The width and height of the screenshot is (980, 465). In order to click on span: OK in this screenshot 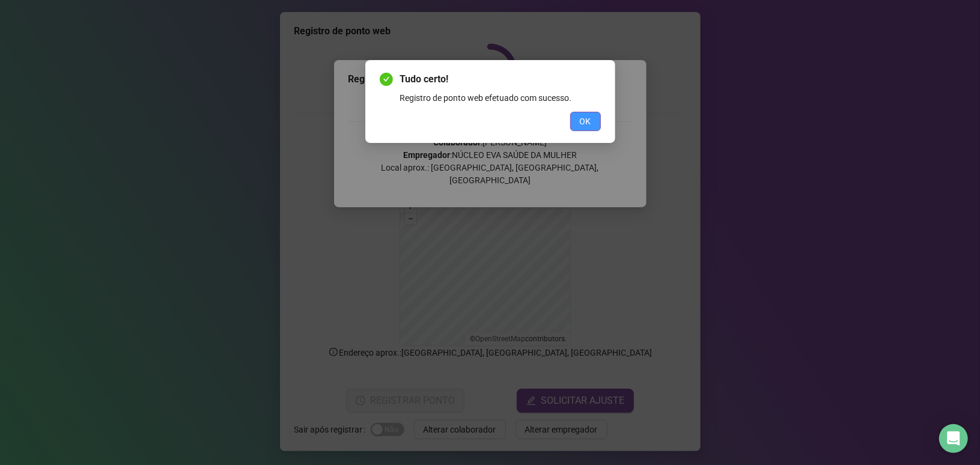, I will do `click(585, 121)`.